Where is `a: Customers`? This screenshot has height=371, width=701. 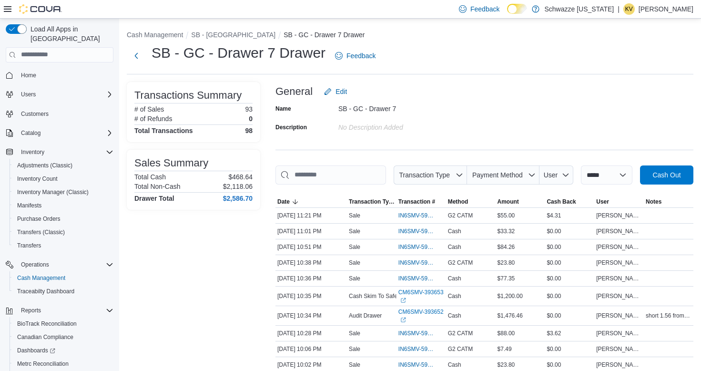
a: Customers is located at coordinates (35, 114).